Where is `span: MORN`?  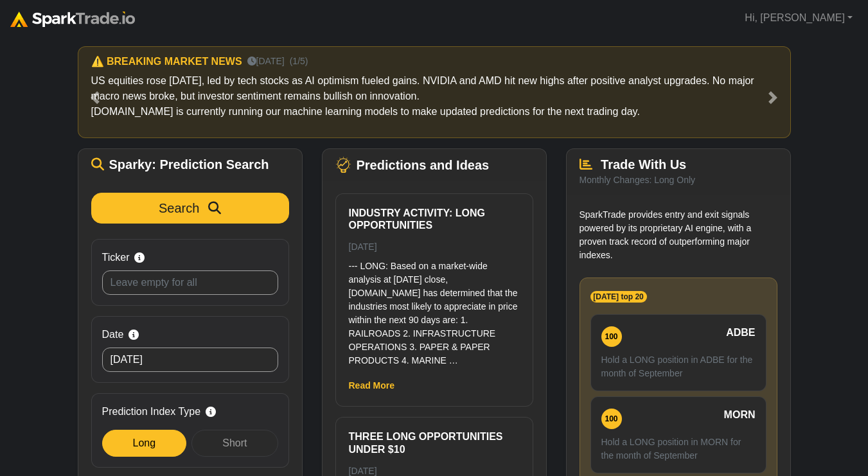
span: MORN is located at coordinates (739, 415).